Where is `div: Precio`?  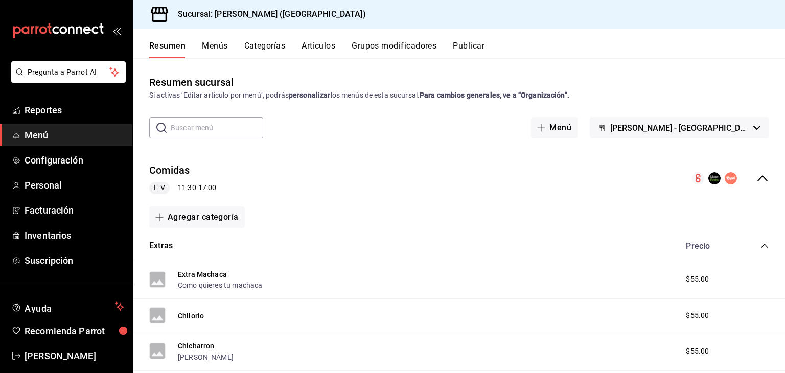
div: Precio is located at coordinates (708, 246).